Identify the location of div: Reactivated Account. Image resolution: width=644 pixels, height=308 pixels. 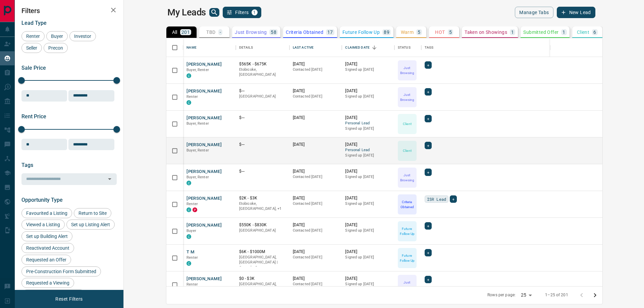
(48, 248).